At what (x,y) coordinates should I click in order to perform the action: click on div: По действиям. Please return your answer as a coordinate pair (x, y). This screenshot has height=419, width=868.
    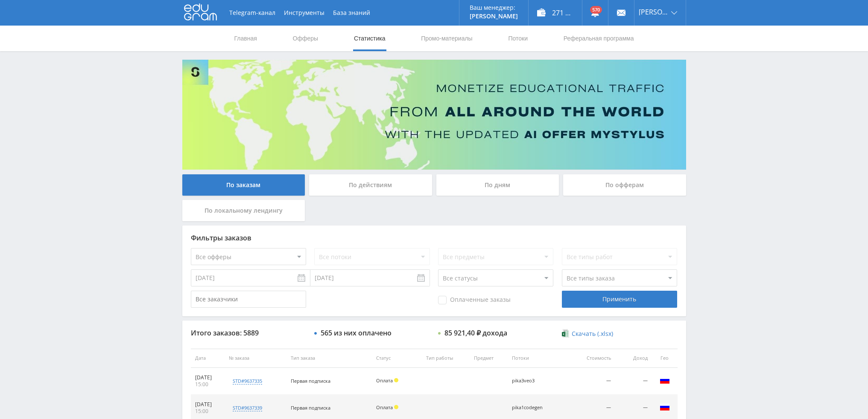
    Looking at the image, I should click on (370, 185).